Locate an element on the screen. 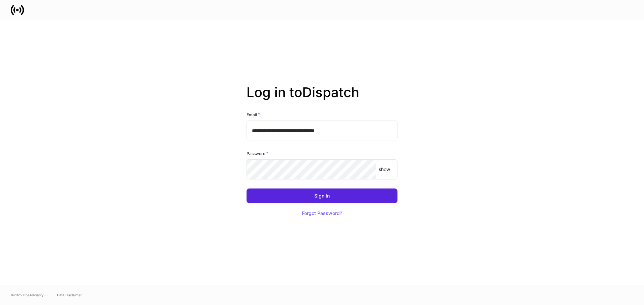 Image resolution: width=644 pixels, height=305 pixels. span: © 2025 OneAdvisory is located at coordinates (27, 295).